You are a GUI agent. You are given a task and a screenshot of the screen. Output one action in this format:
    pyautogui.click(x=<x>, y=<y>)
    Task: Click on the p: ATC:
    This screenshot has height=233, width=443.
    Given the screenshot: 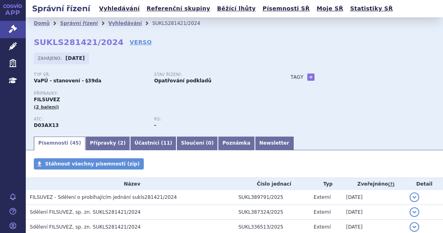 What is the action you would take?
    pyautogui.click(x=90, y=120)
    